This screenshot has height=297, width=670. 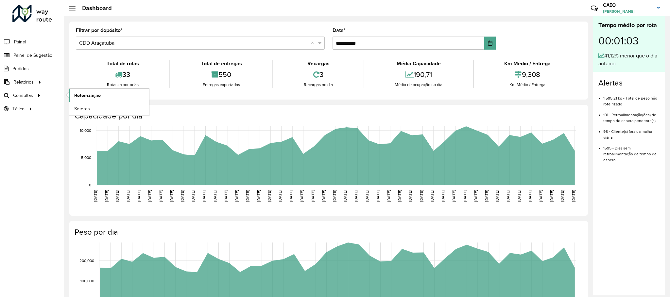 I want to click on button: Choose Date, so click(x=490, y=43).